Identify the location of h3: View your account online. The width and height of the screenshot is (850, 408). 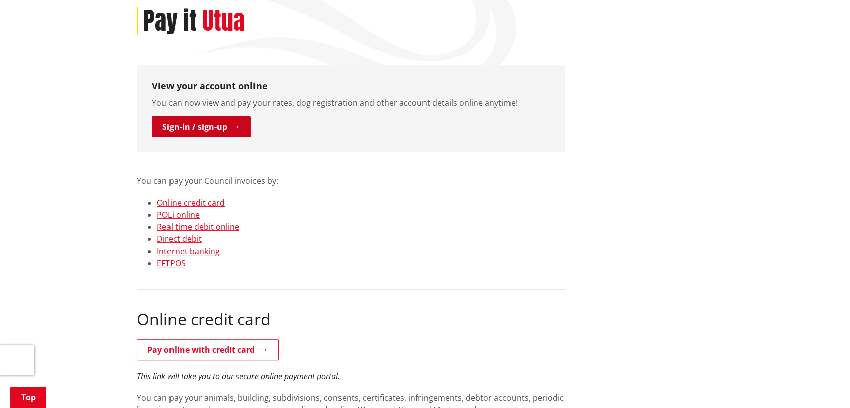
(351, 86).